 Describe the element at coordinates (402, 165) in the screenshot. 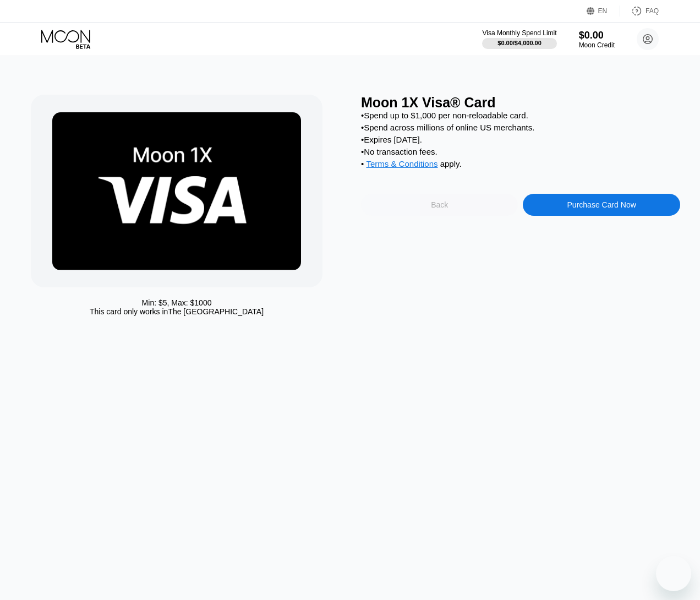

I see `div: Terms & Conditions` at that location.